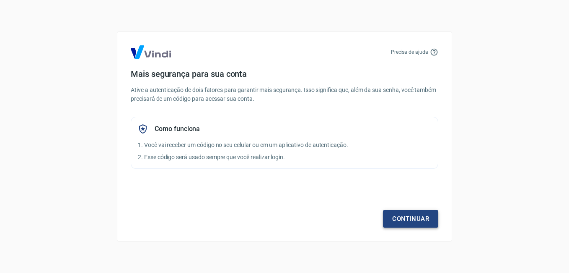 The image size is (569, 273). What do you see at coordinates (411, 218) in the screenshot?
I see `a: Continuar` at bounding box center [411, 218].